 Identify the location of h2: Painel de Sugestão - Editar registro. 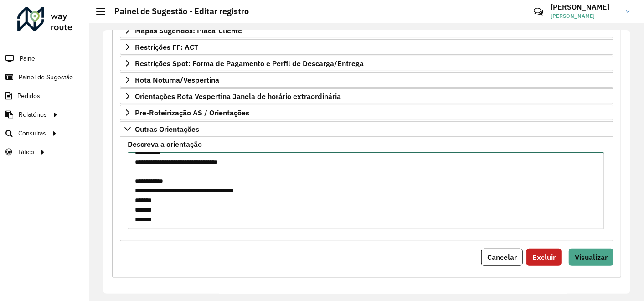
(177, 12).